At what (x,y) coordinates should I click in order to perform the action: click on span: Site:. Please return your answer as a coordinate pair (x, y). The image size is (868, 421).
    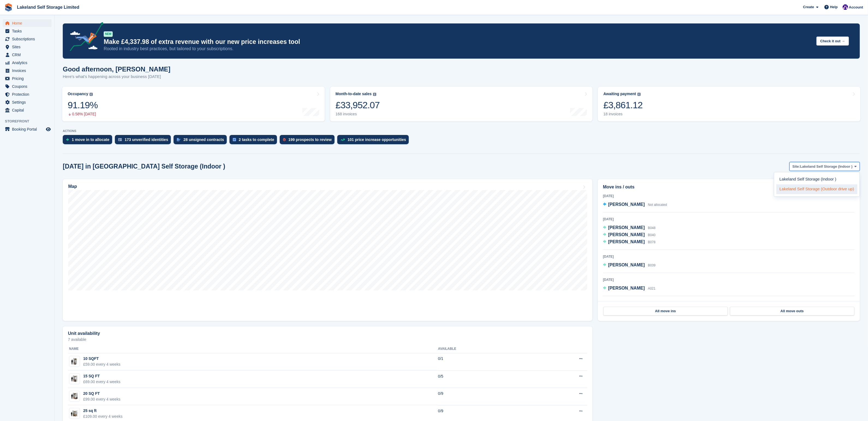
    Looking at the image, I should click on (796, 166).